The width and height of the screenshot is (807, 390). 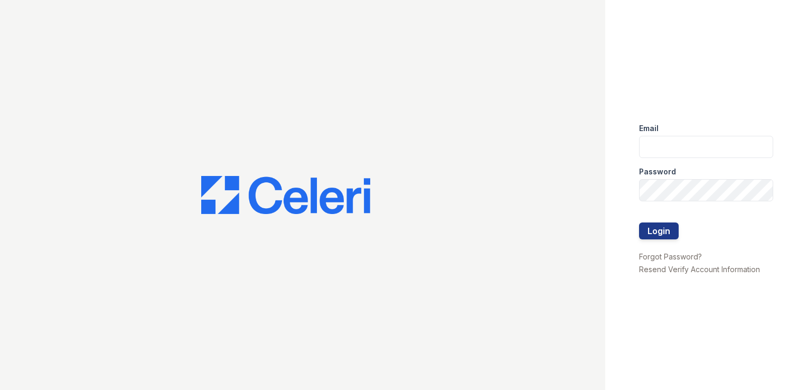 What do you see at coordinates (648, 128) in the screenshot?
I see `label: Email` at bounding box center [648, 128].